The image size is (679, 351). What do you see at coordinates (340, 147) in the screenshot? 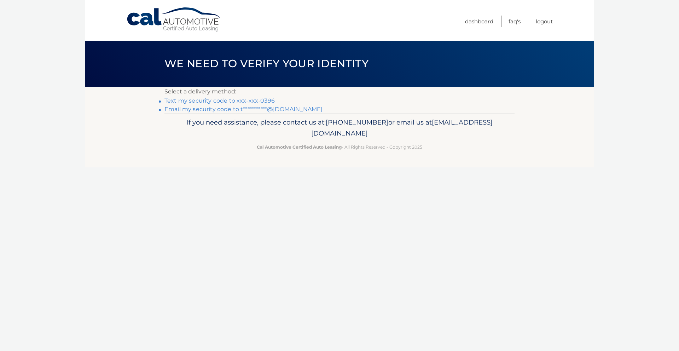
I see `p: - All Rights Reserved - Copyright 2025` at bounding box center [340, 147].